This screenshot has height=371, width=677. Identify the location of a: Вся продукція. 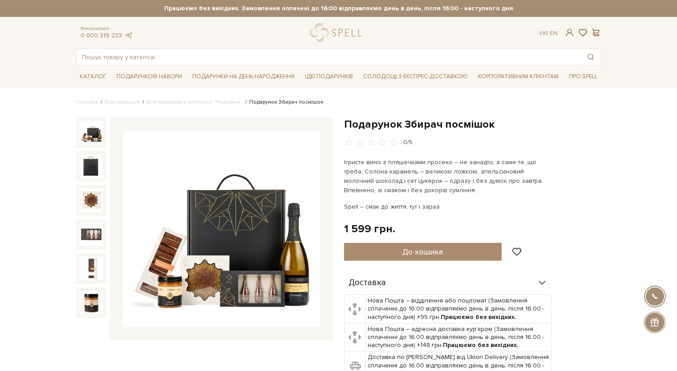
(122, 102).